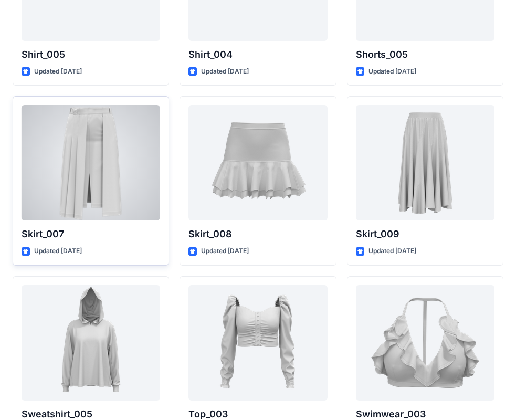  Describe the element at coordinates (258, 163) in the screenshot. I see `a: Skirt_008` at that location.